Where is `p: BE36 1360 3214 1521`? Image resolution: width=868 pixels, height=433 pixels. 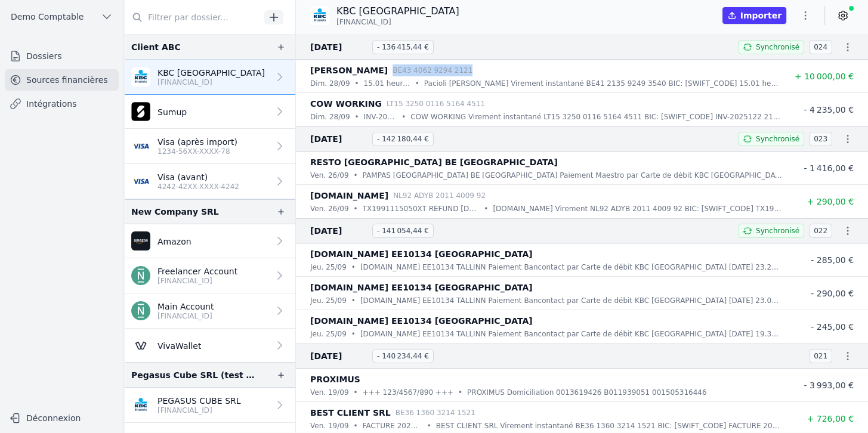
p: BE36 1360 3214 1521 is located at coordinates (435, 413).